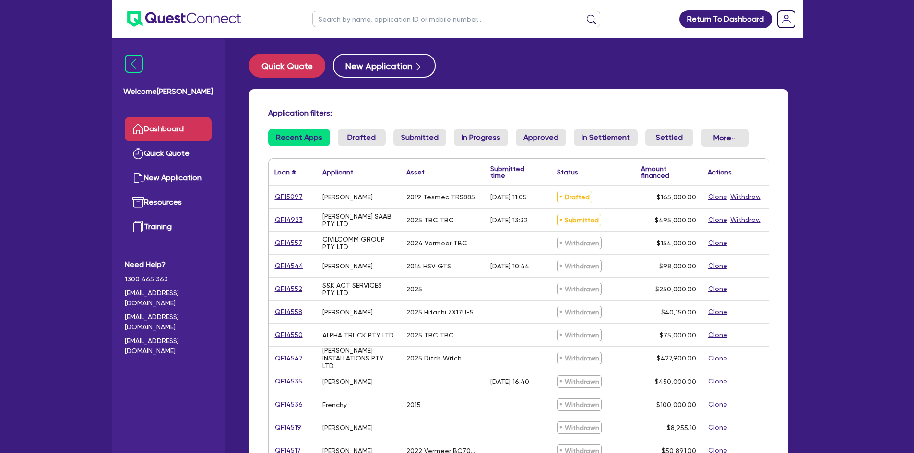  What do you see at coordinates (676, 358) in the screenshot?
I see `span: $427,900.00` at bounding box center [676, 358].